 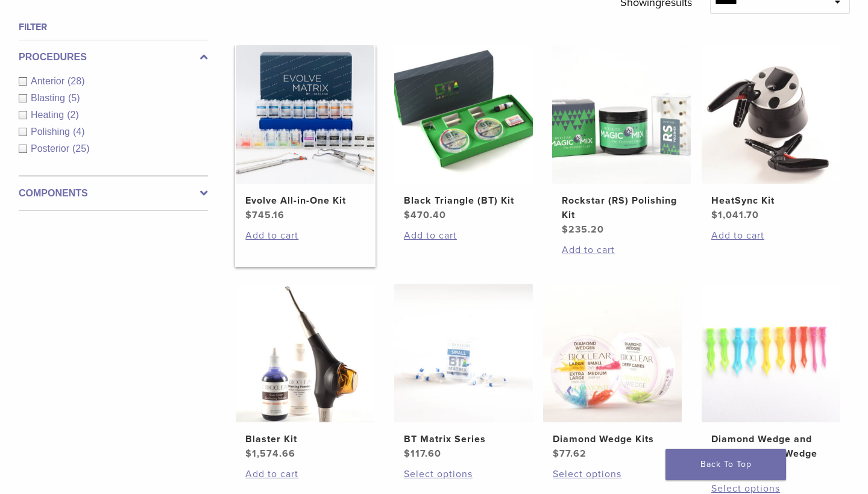 I want to click on bdi: 745.16, so click(x=264, y=215).